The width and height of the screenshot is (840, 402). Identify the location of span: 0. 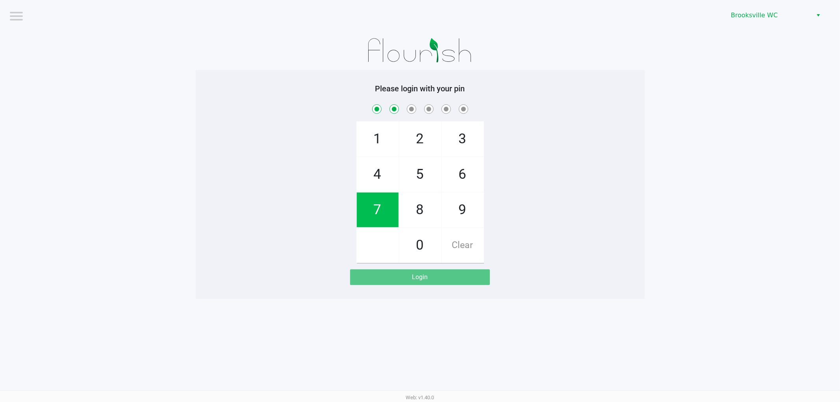
(420, 245).